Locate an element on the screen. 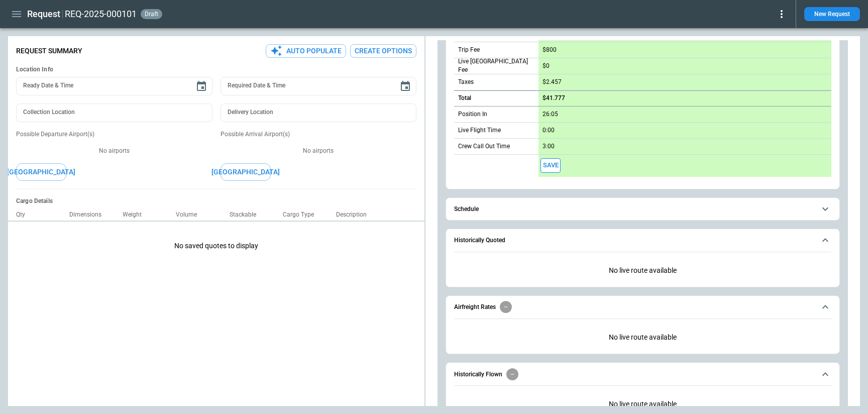 The image size is (868, 414). p: Crew Call Out Time is located at coordinates (484, 146).